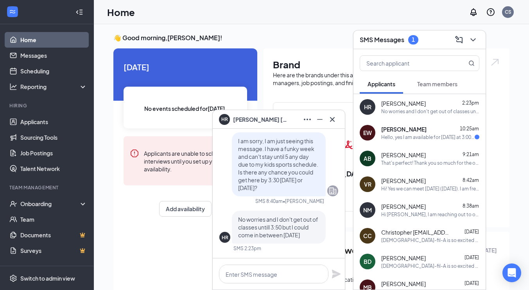 The height and width of the screenshot is (290, 529). Describe the element at coordinates (54, 169) in the screenshot. I see `a: Talent Network` at that location.